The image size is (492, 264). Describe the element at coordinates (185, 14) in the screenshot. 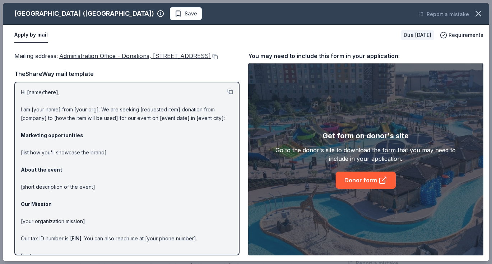

I see `button: Save` at that location.